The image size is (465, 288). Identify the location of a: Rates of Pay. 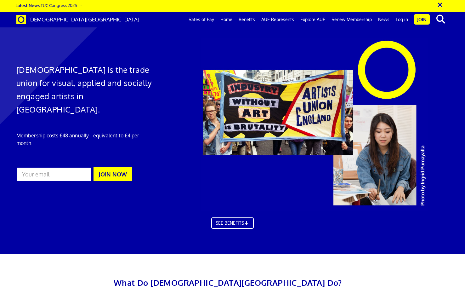
(201, 20).